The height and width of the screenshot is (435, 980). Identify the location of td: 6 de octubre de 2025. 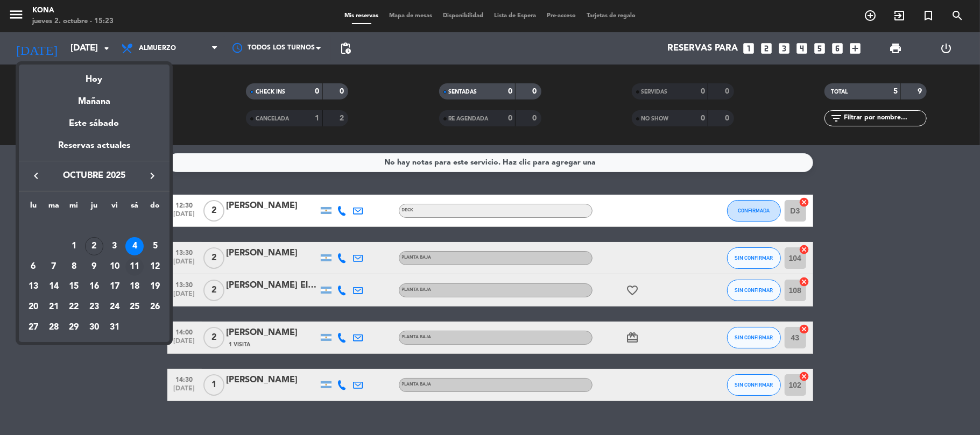
(33, 267).